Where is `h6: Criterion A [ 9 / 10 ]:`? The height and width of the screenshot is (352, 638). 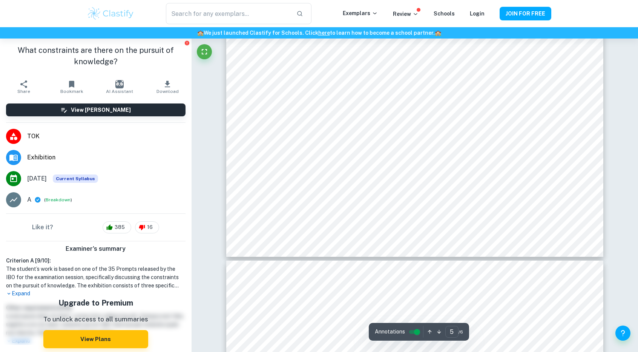
h6: Criterion A [ 9 / 10 ]: is located at coordinates (96, 260).